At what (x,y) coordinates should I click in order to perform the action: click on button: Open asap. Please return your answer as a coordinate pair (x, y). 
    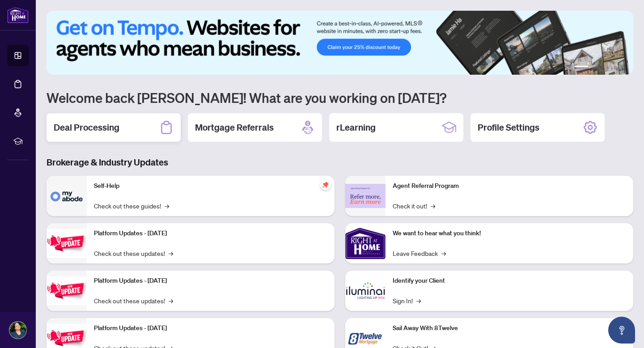
    Looking at the image, I should click on (622, 330).